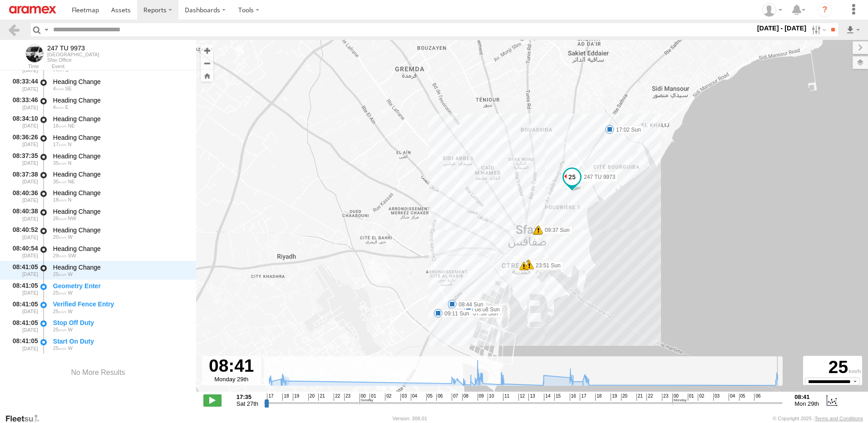  Describe the element at coordinates (626, 130) in the screenshot. I see `label: 17:02 Sun` at that location.